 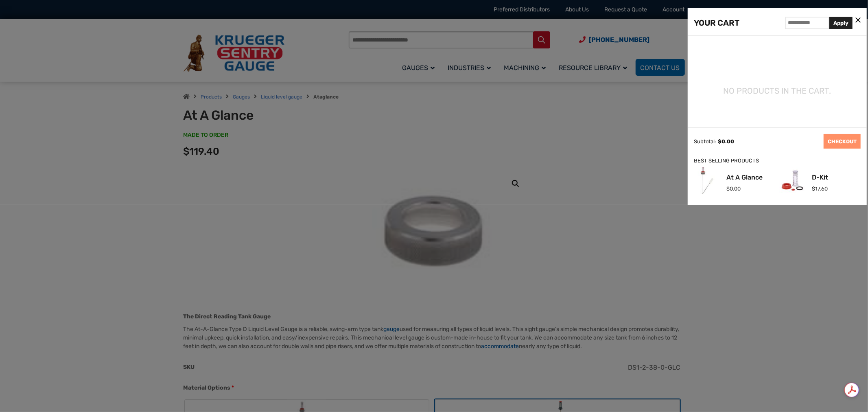 What do you see at coordinates (705, 141) in the screenshot?
I see `div: Subtotal:` at bounding box center [705, 141].